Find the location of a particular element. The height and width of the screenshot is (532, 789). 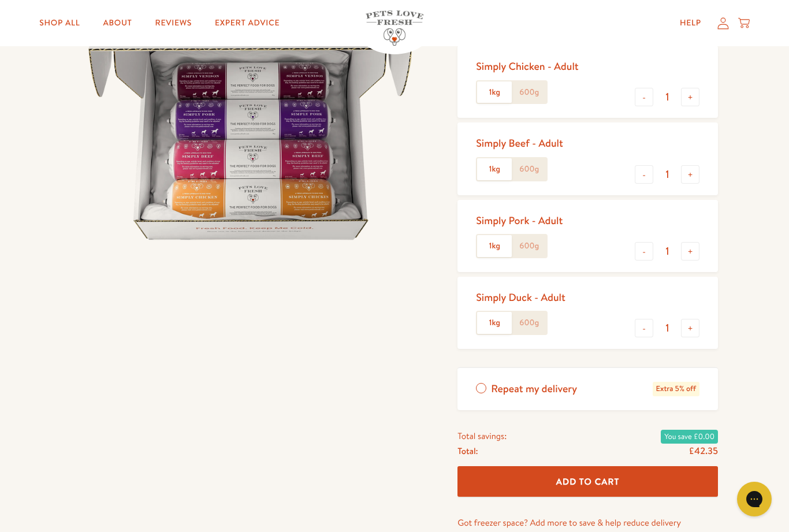

span: You save £0.00 is located at coordinates (689, 436).